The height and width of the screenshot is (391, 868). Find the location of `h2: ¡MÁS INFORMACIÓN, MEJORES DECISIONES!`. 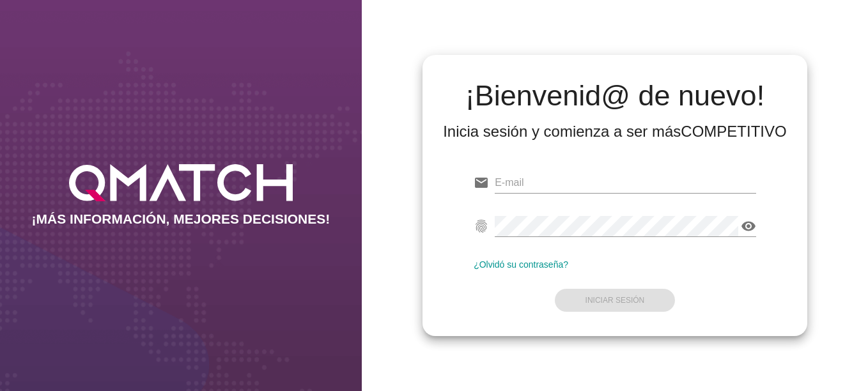

h2: ¡MÁS INFORMACIÓN, MEJORES DECISIONES! is located at coordinates (181, 219).